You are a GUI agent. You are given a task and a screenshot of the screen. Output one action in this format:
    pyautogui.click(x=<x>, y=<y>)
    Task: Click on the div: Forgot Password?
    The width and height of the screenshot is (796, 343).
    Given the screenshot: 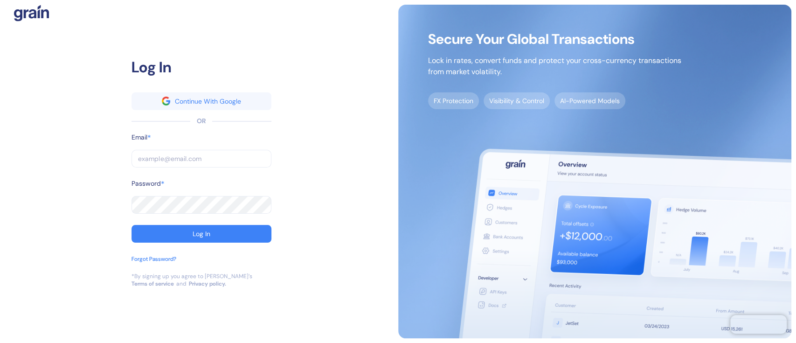 What is the action you would take?
    pyautogui.click(x=154, y=259)
    